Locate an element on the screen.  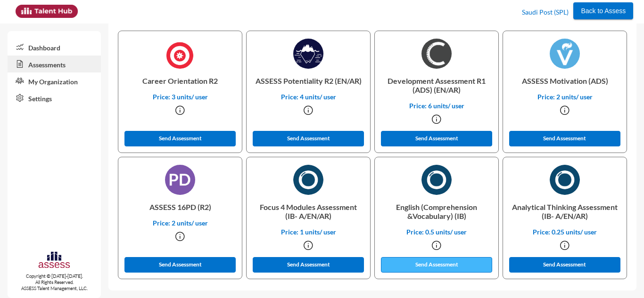
p: Focus 4 Modules Assessment (IB- A/EN/AR) is located at coordinates (309, 212).